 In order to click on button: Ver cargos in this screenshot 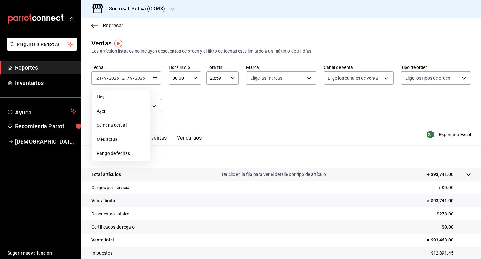, I will do `click(189, 140)`.